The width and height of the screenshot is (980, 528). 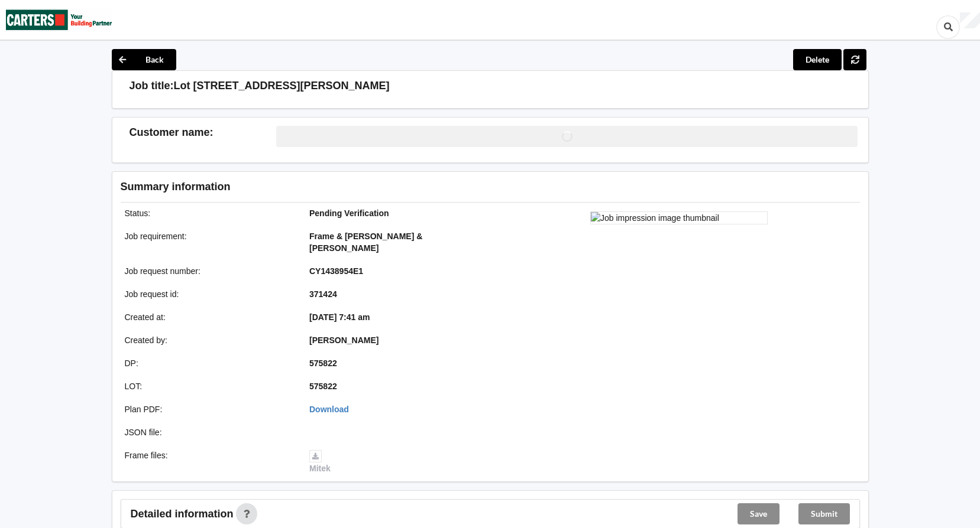 I want to click on span: Detailed information, so click(x=182, y=514).